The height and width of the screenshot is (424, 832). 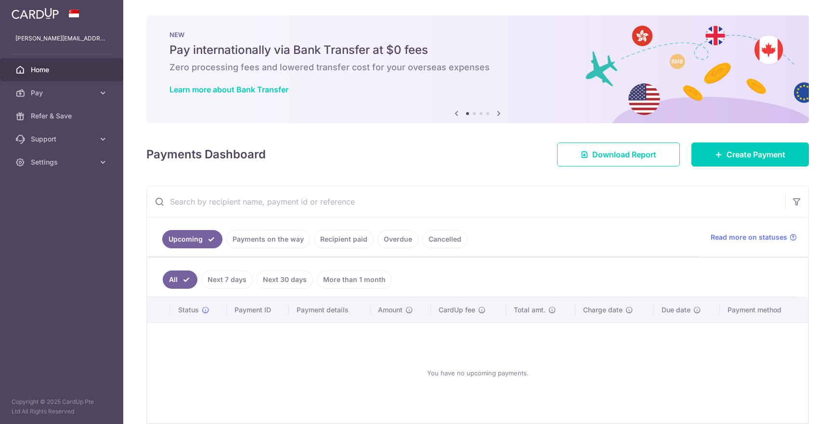 What do you see at coordinates (180, 280) in the screenshot?
I see `a: All` at bounding box center [180, 280].